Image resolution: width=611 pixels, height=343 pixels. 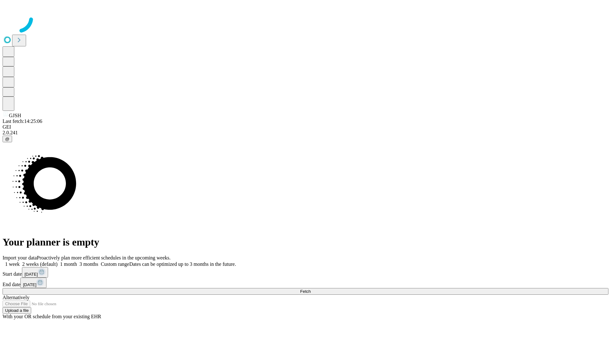 I want to click on span: Dates can be optimized up to 3 months in the future., so click(x=182, y=264).